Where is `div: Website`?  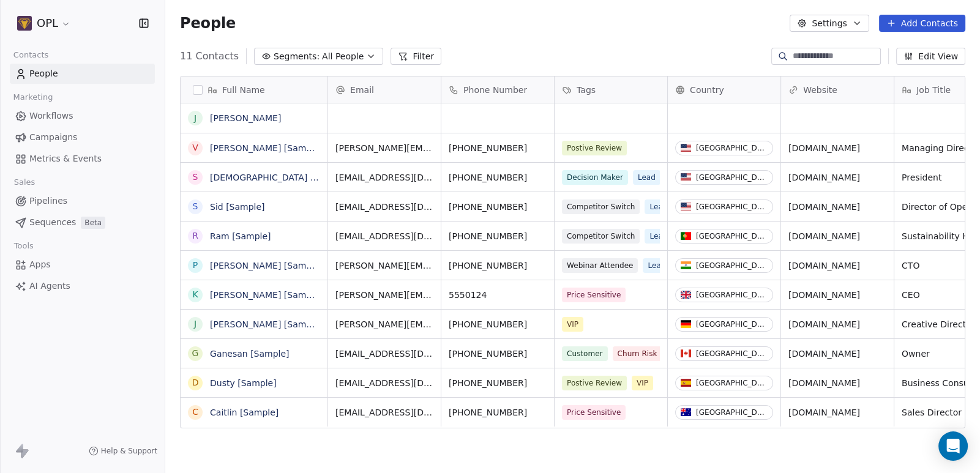 div: Website is located at coordinates (838, 89).